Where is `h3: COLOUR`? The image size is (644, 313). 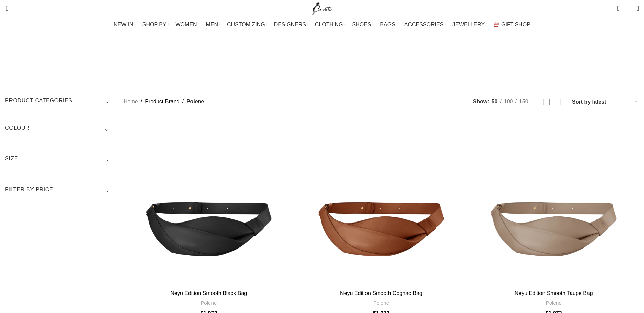
h3: COLOUR is located at coordinates (59, 130).